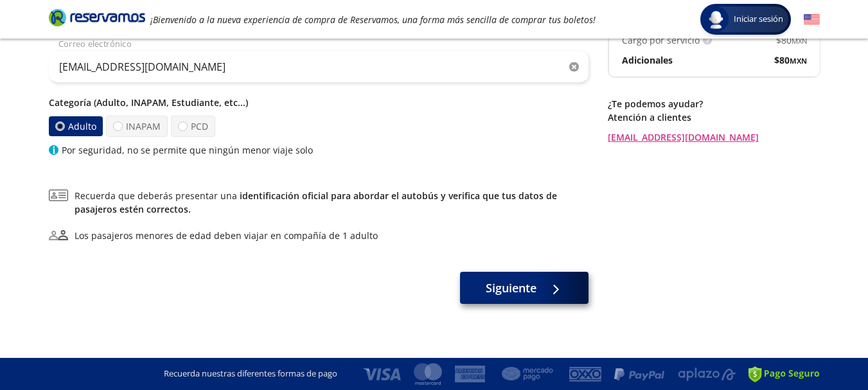 This screenshot has height=390, width=868. I want to click on a: identificación oficial para abordar el autobús y verifica que tus datos de pasajeros estén correc..., so click(316, 202).